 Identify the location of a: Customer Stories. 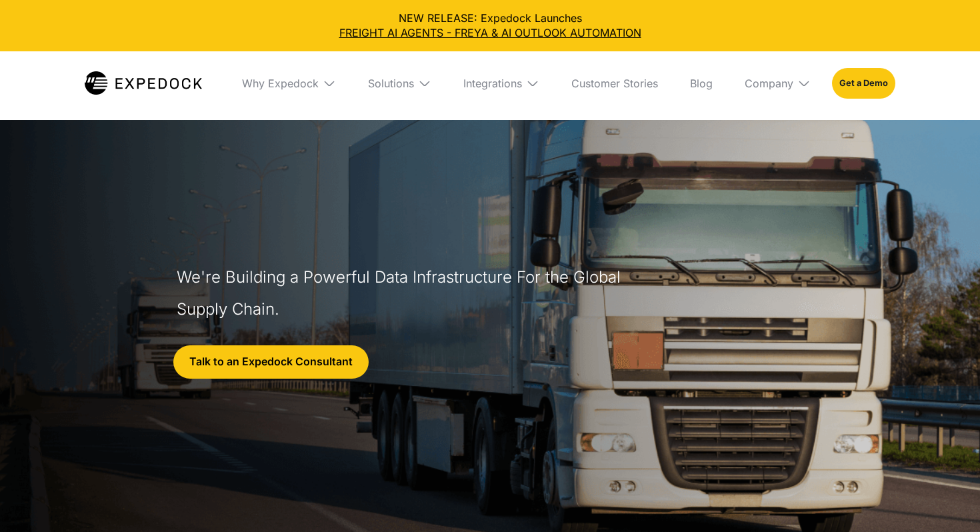
(615, 83).